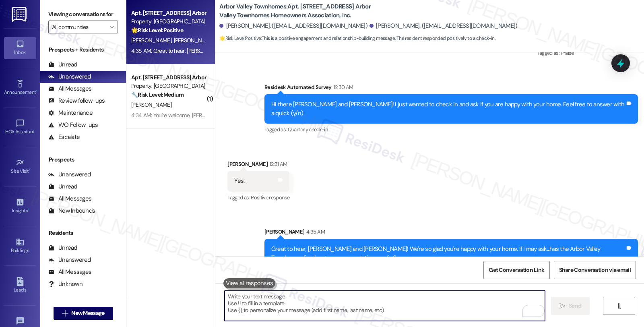 The height and width of the screenshot is (327, 644). Describe the element at coordinates (516, 270) in the screenshot. I see `button: Get Conversation Link` at that location.